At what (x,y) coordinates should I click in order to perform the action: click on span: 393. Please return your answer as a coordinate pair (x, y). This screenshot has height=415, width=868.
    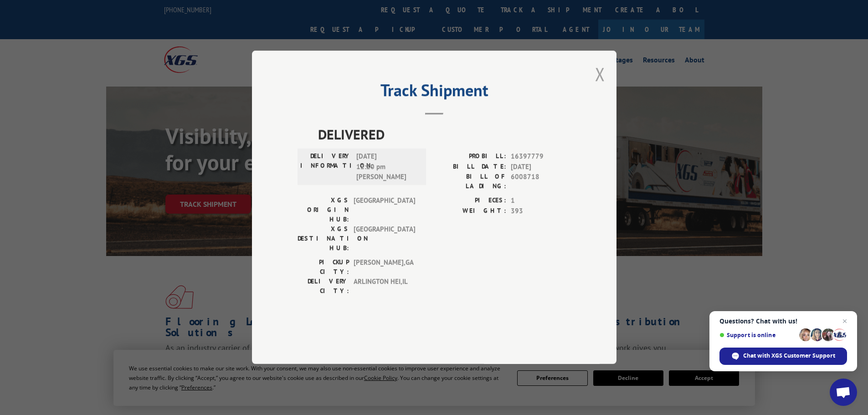
    Looking at the image, I should click on (541, 211).